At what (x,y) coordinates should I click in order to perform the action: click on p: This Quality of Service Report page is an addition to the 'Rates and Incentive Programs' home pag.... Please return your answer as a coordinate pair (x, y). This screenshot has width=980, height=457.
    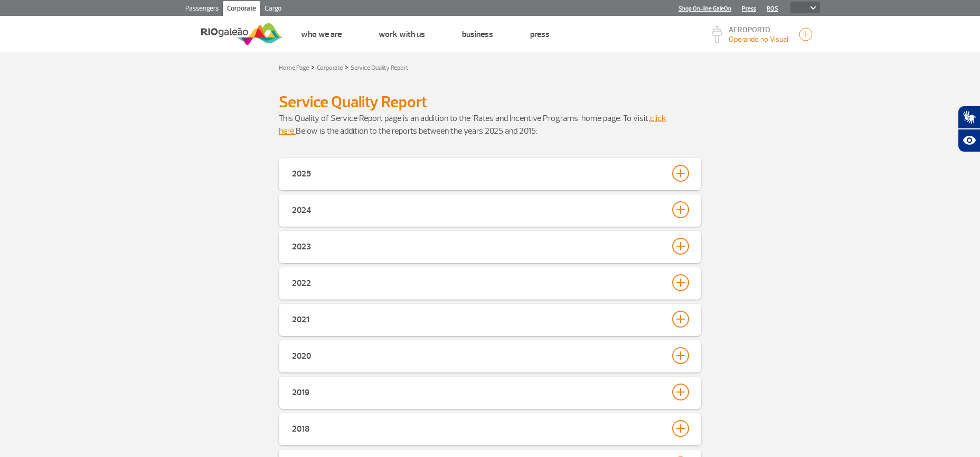
    Looking at the image, I should click on (490, 124).